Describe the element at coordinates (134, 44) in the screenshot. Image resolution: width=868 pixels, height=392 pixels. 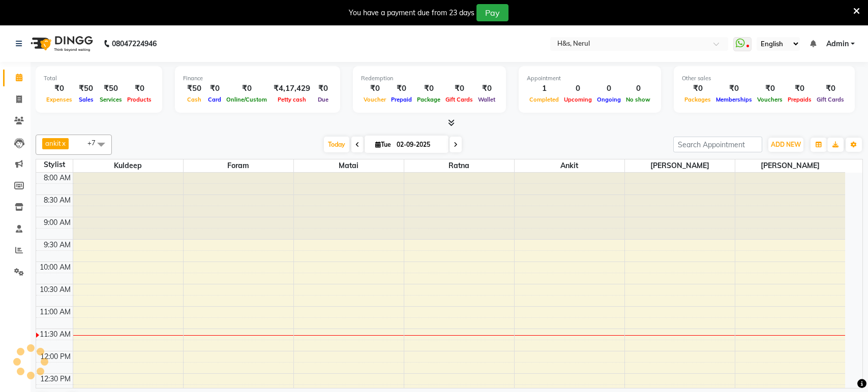
I see `b: 08047224946` at that location.